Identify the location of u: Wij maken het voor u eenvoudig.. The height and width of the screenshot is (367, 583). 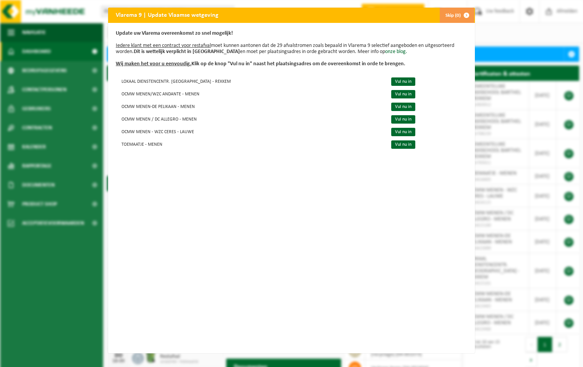
(154, 64).